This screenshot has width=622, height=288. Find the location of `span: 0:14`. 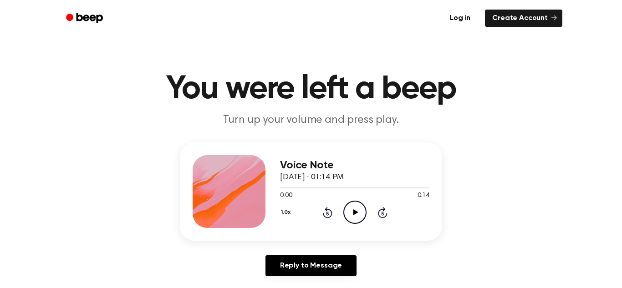

span: 0:14 is located at coordinates (423, 196).